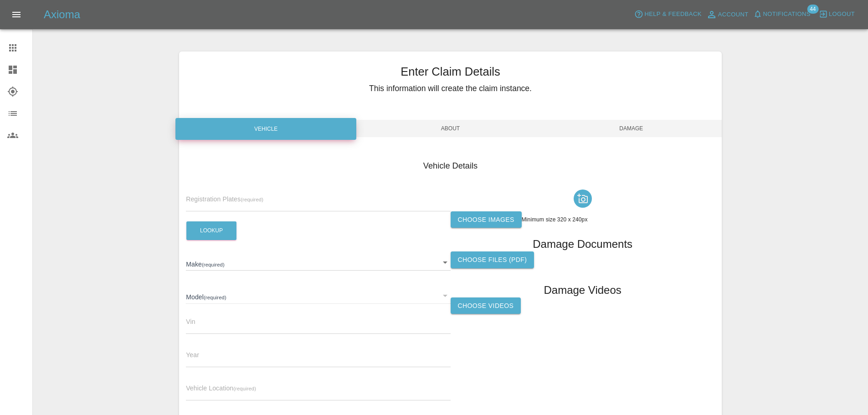  What do you see at coordinates (842, 15) in the screenshot?
I see `span: Logout` at bounding box center [842, 15].